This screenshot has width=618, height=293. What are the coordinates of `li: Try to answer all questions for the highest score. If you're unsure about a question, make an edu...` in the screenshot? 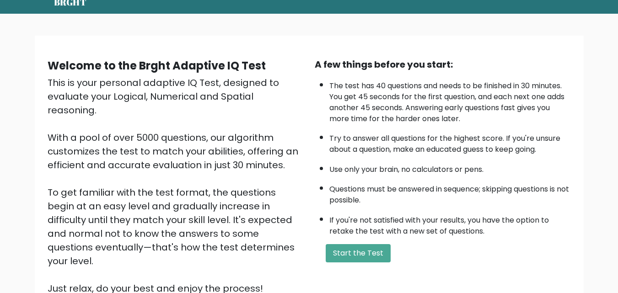 It's located at (450, 142).